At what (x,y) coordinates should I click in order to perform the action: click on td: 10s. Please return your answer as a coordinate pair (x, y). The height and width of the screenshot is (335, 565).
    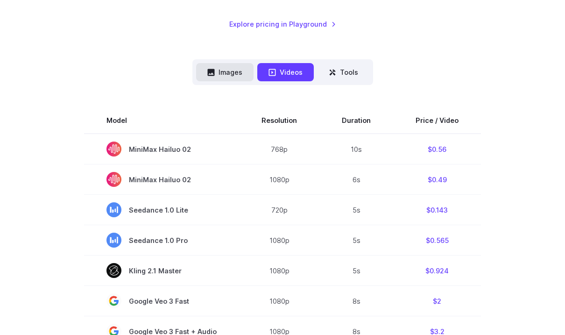
    Looking at the image, I should click on (356, 149).